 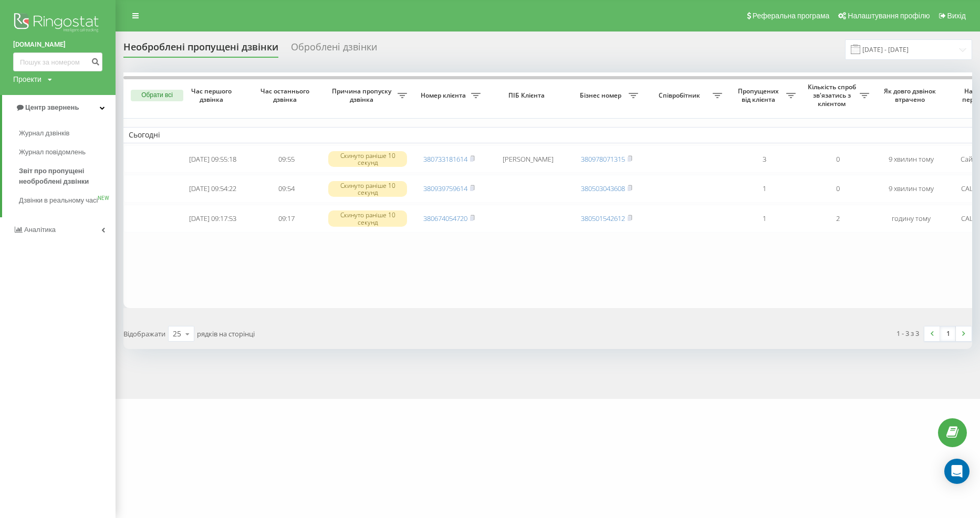 What do you see at coordinates (287, 95) in the screenshot?
I see `span: Час останнього дзвінка` at bounding box center [287, 95].